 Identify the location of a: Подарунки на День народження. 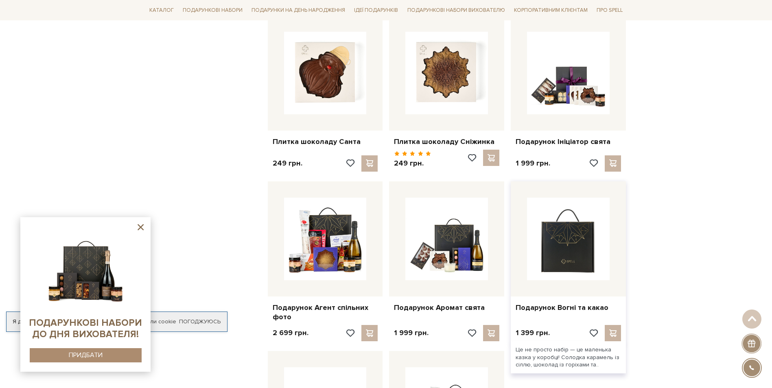
(298, 10).